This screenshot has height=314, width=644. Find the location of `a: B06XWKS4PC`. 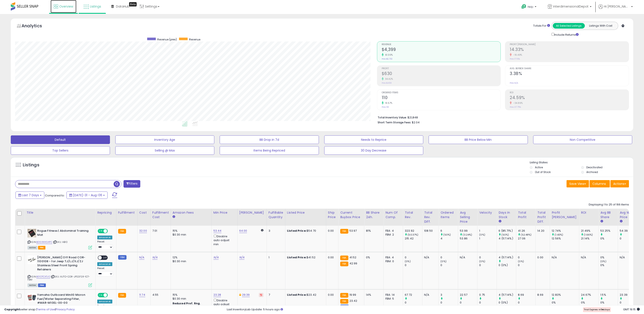

a: B06XWKS4PC is located at coordinates (44, 242).